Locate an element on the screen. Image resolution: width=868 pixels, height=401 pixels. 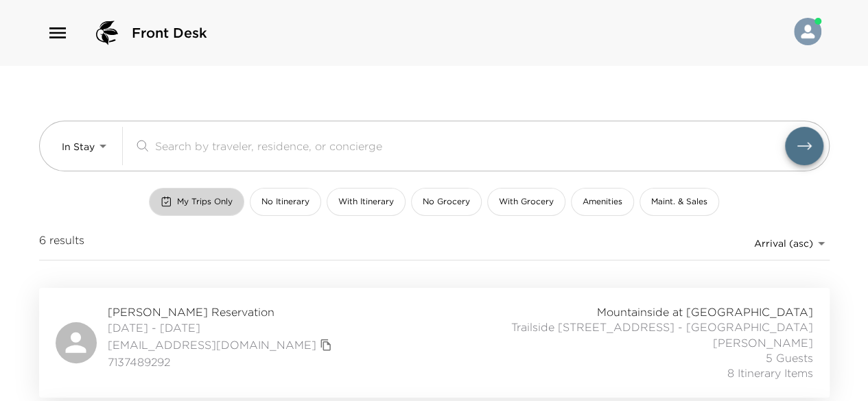
button: copy primary member email is located at coordinates (326, 345).